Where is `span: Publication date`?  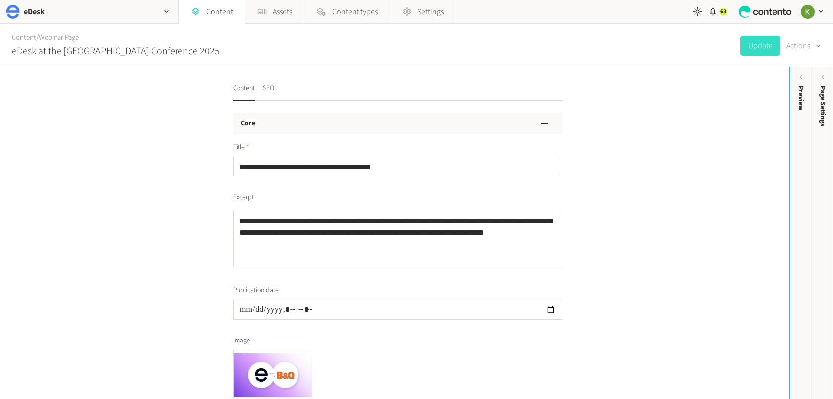
span: Publication date is located at coordinates (256, 291).